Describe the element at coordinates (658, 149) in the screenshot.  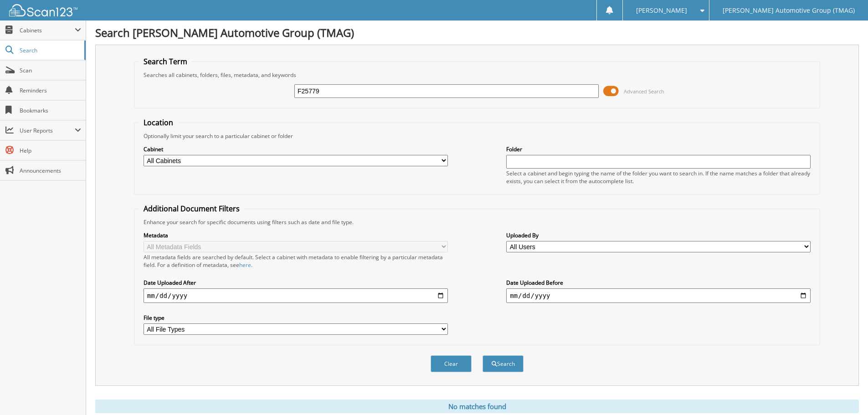
I see `label: Folder` at that location.